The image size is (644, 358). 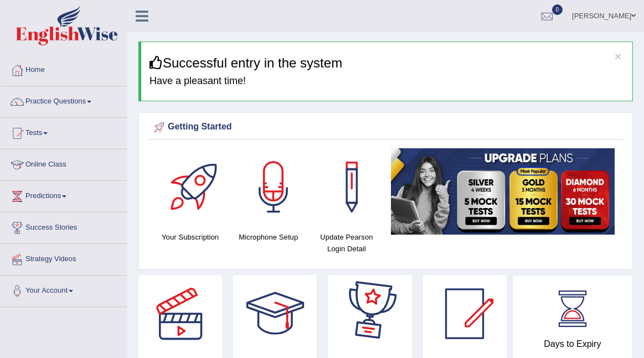 I want to click on h3: Successful entry in the system, so click(x=387, y=63).